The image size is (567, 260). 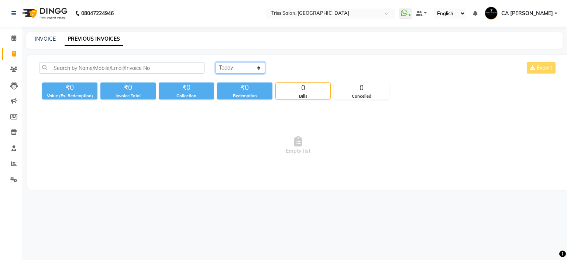 I want to click on div: Value (Ex. Redemption), so click(x=70, y=96).